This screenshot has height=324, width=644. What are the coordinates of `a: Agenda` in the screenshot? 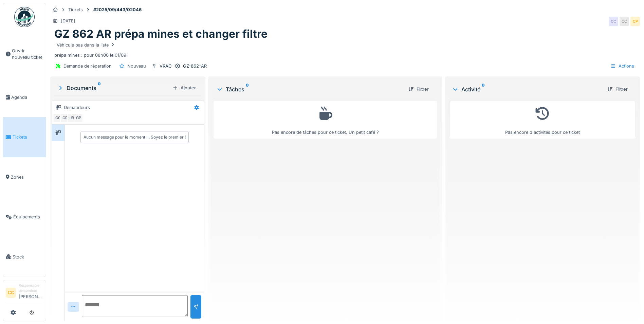 It's located at (24, 97).